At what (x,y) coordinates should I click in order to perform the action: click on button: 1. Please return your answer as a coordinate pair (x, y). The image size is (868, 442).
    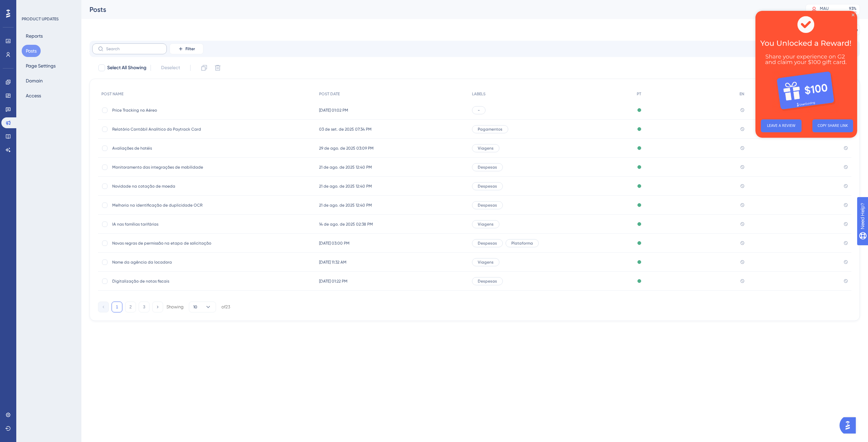
    Looking at the image, I should click on (117, 307).